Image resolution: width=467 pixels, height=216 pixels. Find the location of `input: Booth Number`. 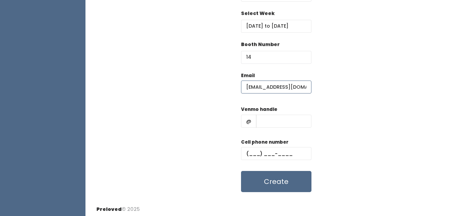

input: Booth Number is located at coordinates (276, 57).